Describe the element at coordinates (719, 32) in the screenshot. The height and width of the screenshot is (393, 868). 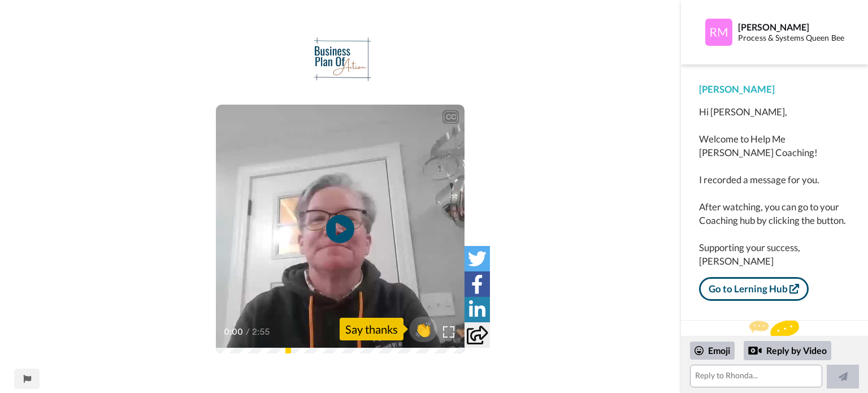
I see `img: Profile Image` at that location.